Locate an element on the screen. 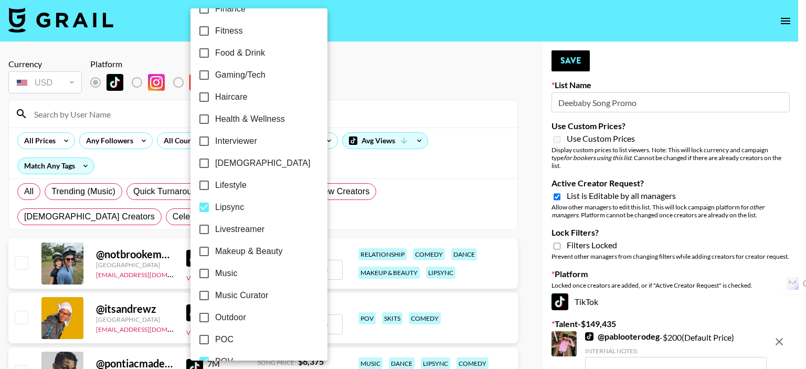  span: POC is located at coordinates (224, 339).